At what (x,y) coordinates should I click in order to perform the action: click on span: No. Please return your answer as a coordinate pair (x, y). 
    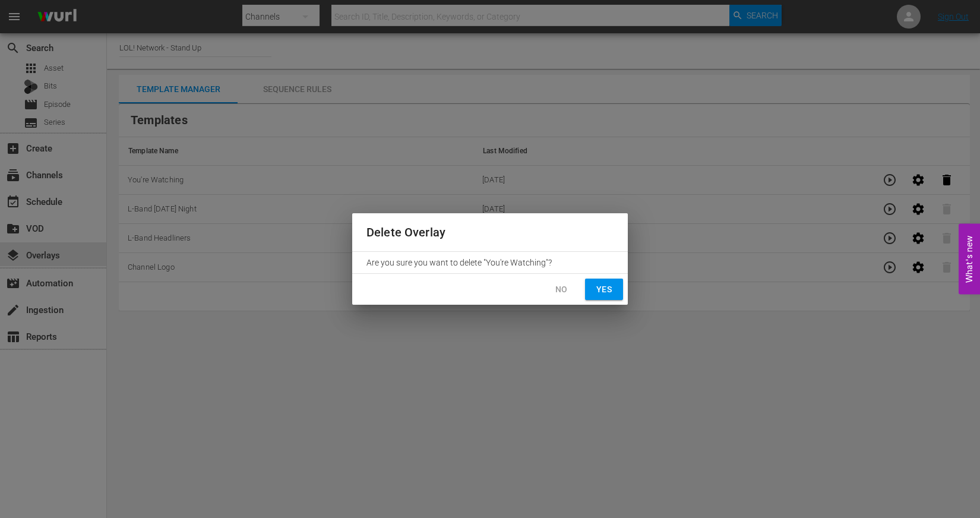
    Looking at the image, I should click on (561, 289).